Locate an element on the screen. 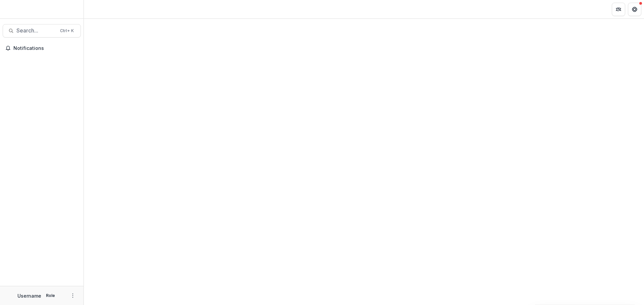 The width and height of the screenshot is (644, 305). button: More is located at coordinates (72, 296).